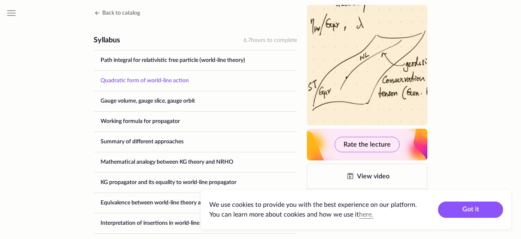 This screenshot has width=521, height=239. I want to click on a: Mathematical analogy between KG theory and NRHO, so click(195, 162).